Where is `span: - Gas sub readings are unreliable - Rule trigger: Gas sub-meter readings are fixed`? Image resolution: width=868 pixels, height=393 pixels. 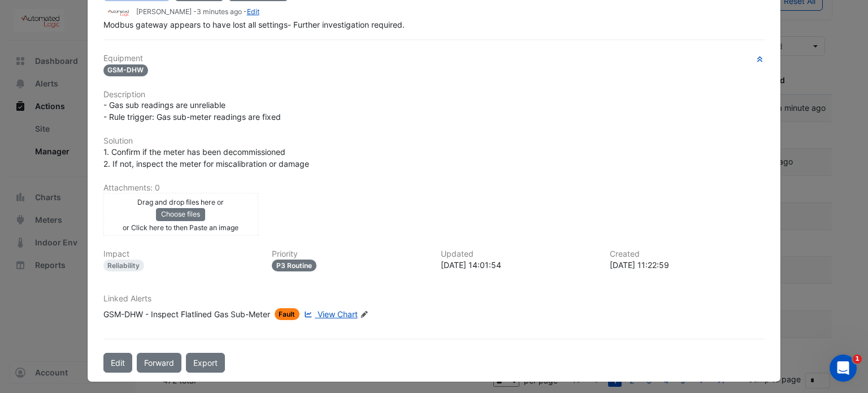 span: - Gas sub readings are unreliable - Rule trigger: Gas sub-meter readings are fixed is located at coordinates (192, 111).